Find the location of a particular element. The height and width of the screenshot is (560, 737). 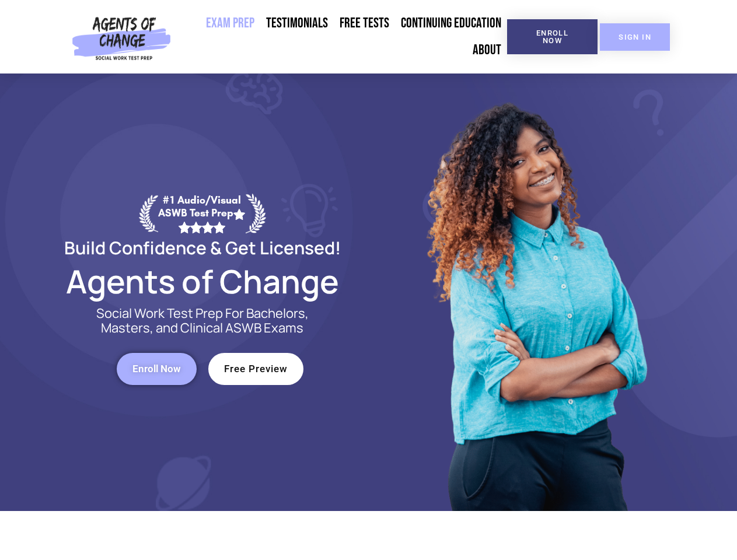

a: Free Tests is located at coordinates (364, 23).